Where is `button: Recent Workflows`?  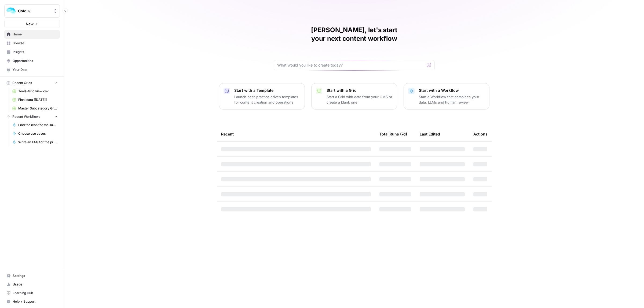 button: Recent Workflows is located at coordinates (32, 117).